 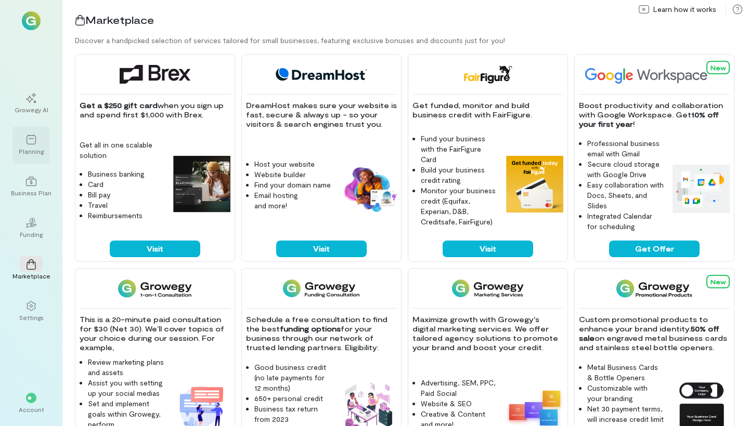 I want to click on li: Advertising, SEM, PPC, Paid Social, so click(x=459, y=388).